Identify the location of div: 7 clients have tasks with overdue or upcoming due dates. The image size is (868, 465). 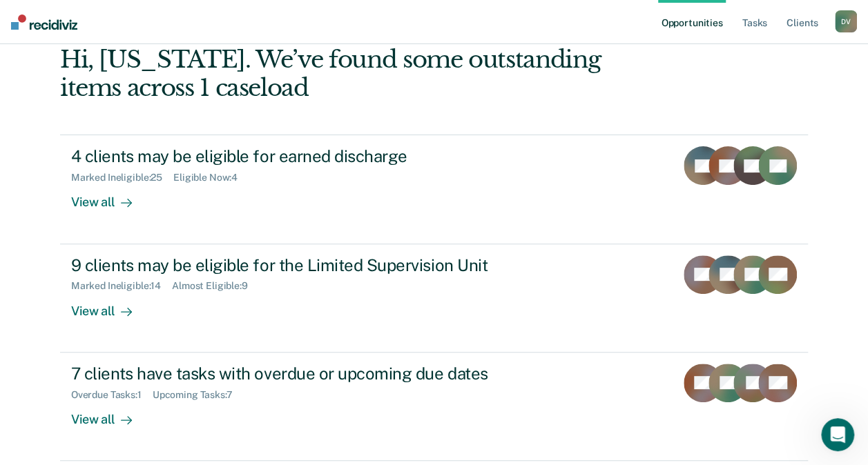
(314, 373).